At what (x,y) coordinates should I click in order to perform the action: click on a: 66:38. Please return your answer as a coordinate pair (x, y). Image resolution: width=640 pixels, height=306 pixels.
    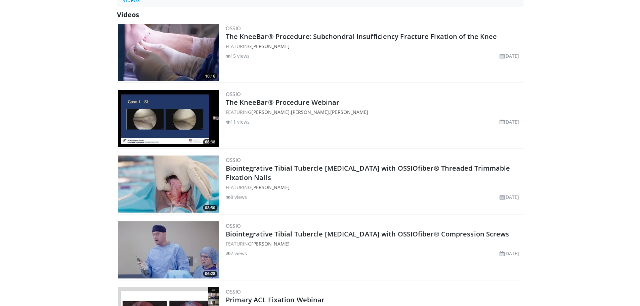
    Looking at the image, I should click on (169, 118).